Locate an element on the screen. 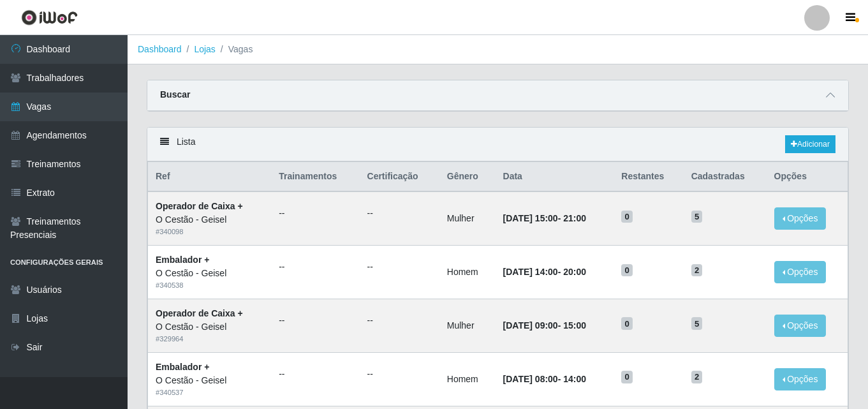 The height and width of the screenshot is (409, 868). time: 15:00 is located at coordinates (574, 325).